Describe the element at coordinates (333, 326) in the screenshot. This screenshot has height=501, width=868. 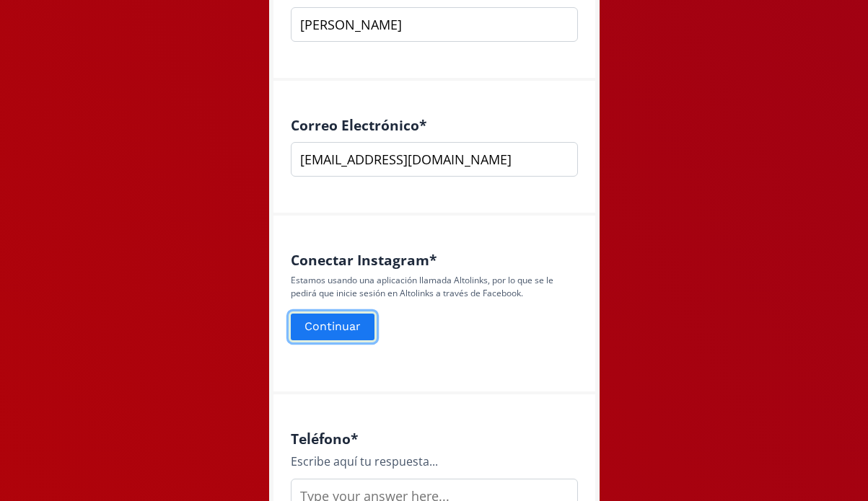
I see `button: Continuar` at that location.